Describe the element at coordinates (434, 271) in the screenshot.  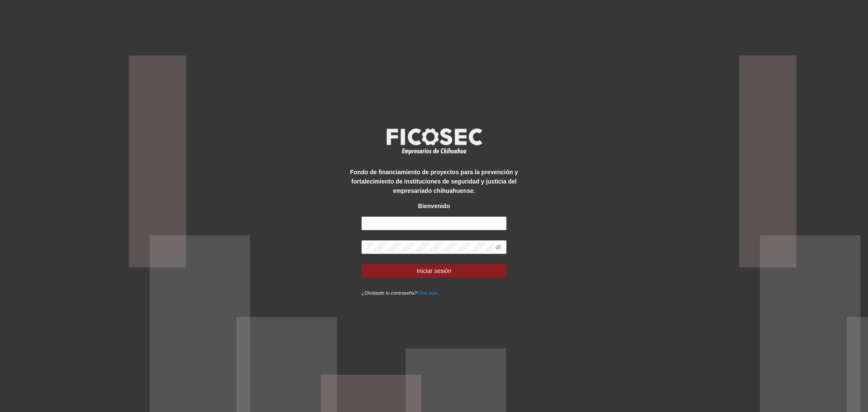
I see `span: Iniciar sesión` at that location.